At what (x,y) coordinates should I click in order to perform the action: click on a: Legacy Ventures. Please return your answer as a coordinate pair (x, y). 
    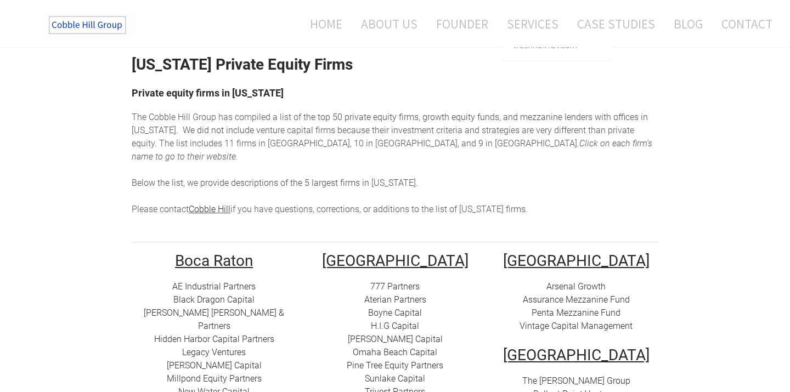
    Looking at the image, I should click on (214, 352).